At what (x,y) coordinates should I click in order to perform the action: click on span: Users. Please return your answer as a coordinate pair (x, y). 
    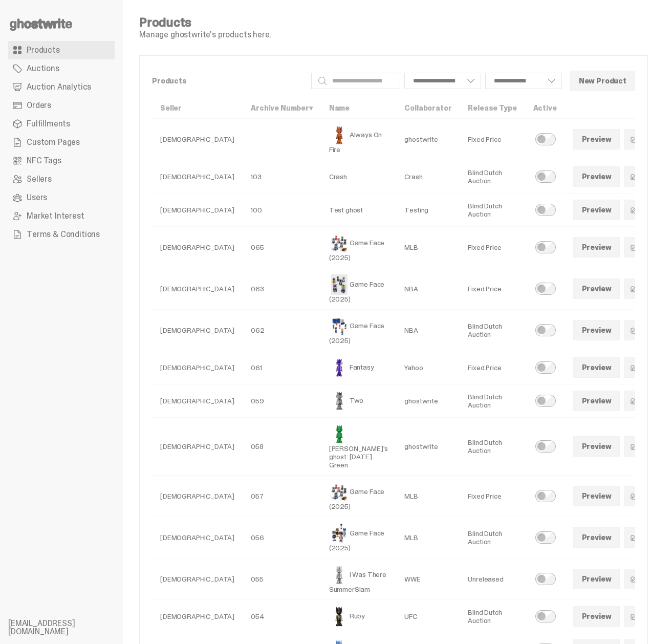
    Looking at the image, I should click on (37, 197).